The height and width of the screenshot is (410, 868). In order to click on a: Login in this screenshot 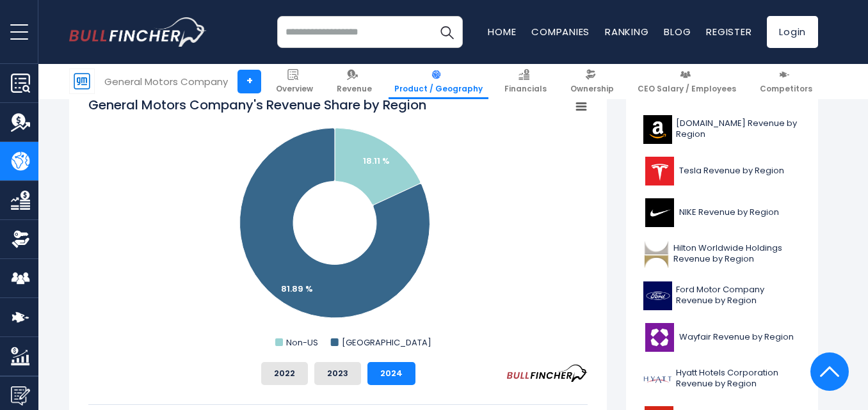, I will do `click(793, 32)`.